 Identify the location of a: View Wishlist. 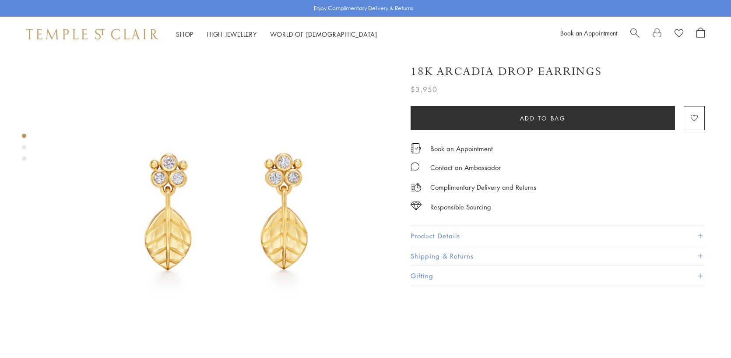
(679, 34).